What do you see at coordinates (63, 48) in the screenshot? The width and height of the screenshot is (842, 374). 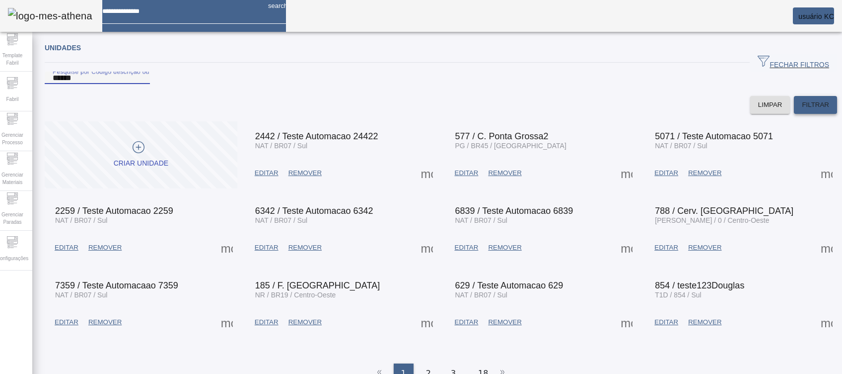 I see `span: Unidades` at bounding box center [63, 48].